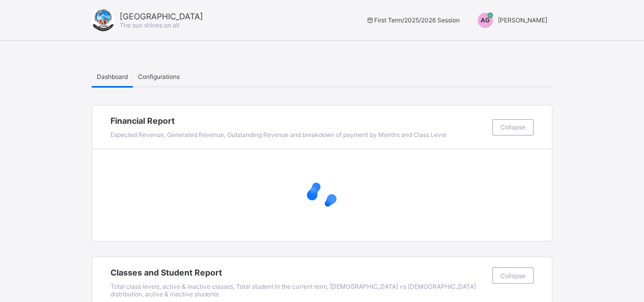 The width and height of the screenshot is (644, 302). Describe the element at coordinates (278, 134) in the screenshot. I see `span: Expected Revenue, Generated Revenue, Outstanding Revenue and breakdown of payment by Months and C...` at that location.